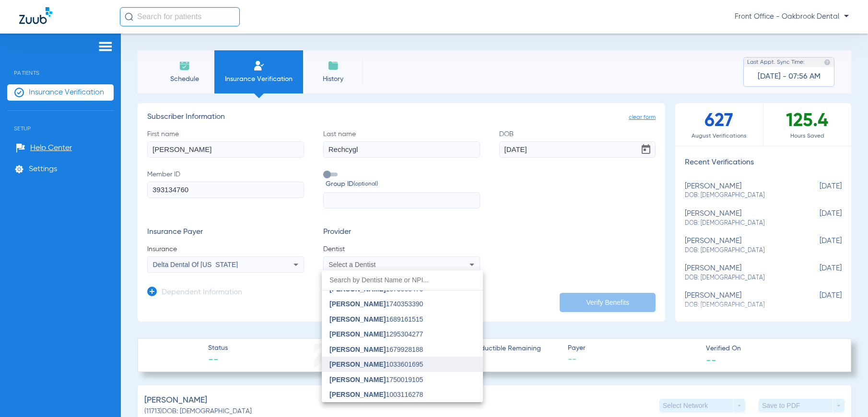 This screenshot has height=417, width=868. What do you see at coordinates (376, 395) in the screenshot?
I see `span: 1003116278` at bounding box center [376, 395].